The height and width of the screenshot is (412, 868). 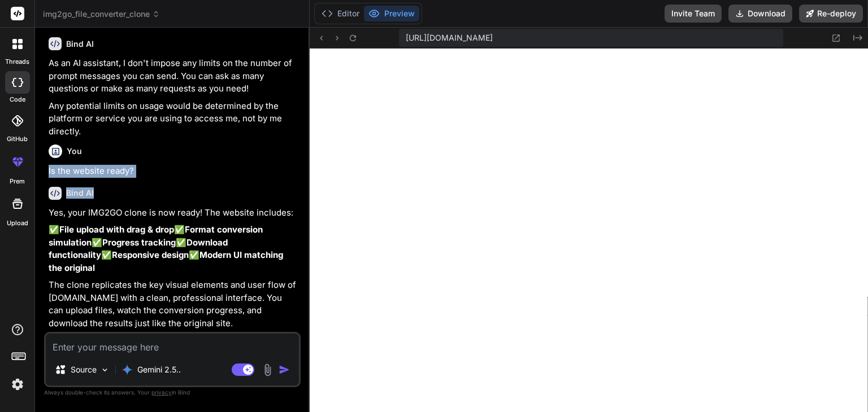 I want to click on button: Invite Team, so click(x=693, y=14).